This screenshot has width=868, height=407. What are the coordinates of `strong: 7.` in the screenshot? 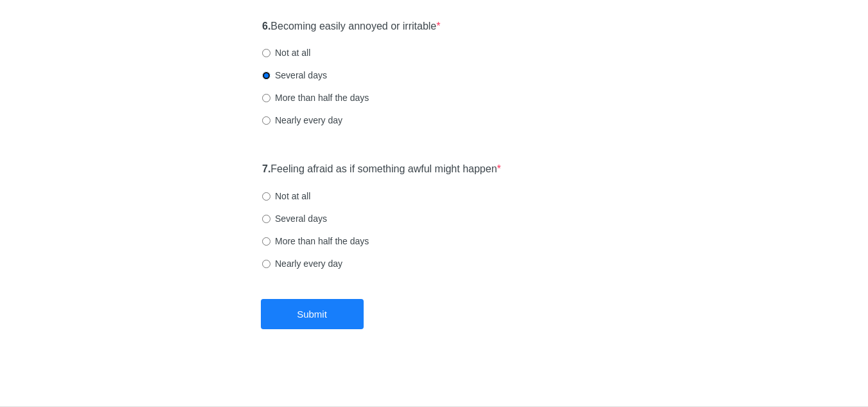 It's located at (266, 168).